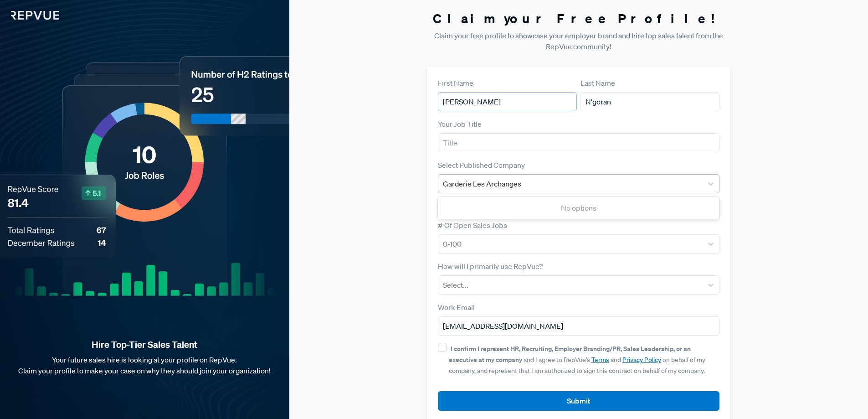 This screenshot has width=868, height=419. I want to click on input: Email, so click(578, 326).